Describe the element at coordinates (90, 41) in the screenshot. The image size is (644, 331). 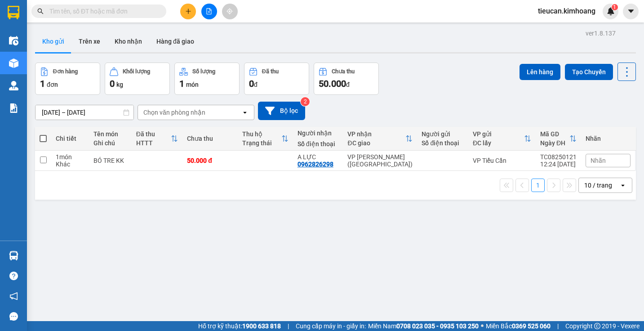
I see `button: Trên xe` at that location.